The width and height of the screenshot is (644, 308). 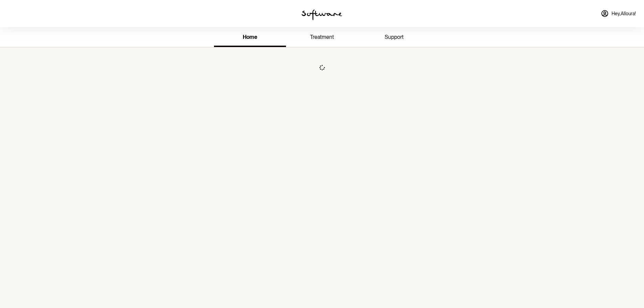 I want to click on span: Hey, Alloura !, so click(x=624, y=13).